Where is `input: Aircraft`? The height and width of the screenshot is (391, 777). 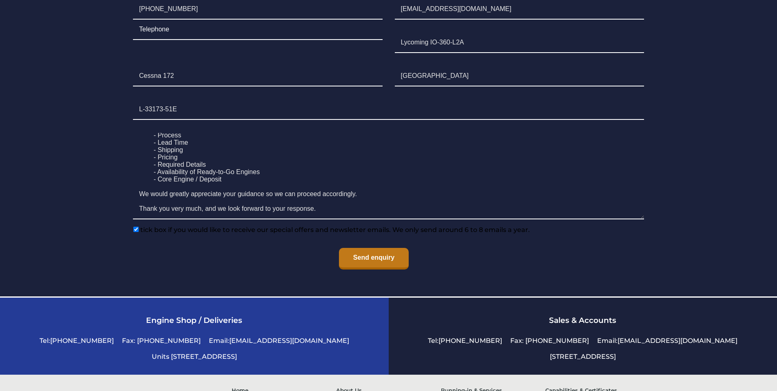
input: Aircraft is located at coordinates (257, 76).